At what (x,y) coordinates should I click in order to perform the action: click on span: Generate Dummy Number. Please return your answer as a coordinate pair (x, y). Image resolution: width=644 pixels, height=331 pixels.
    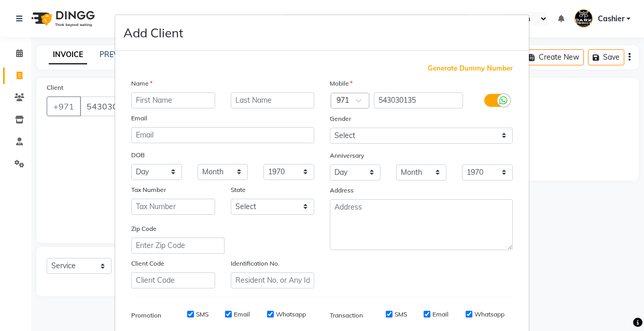
    Looking at the image, I should click on (470, 69).